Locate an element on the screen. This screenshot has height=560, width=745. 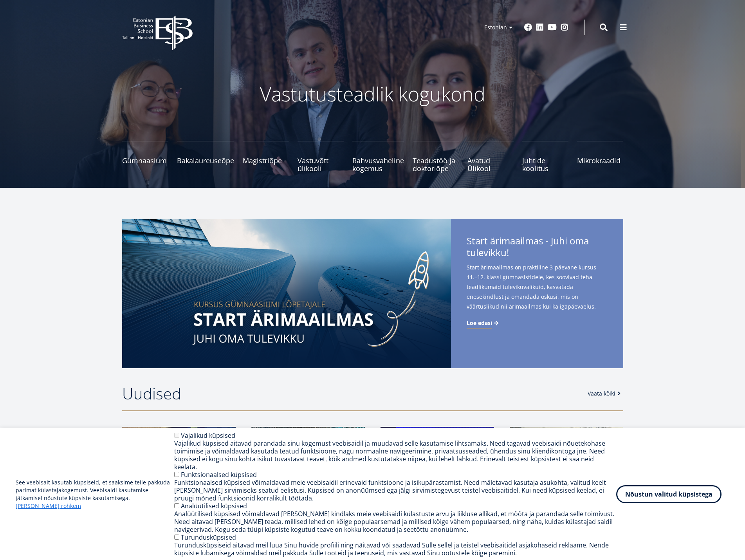
a: Magistriõpe is located at coordinates (266, 156).